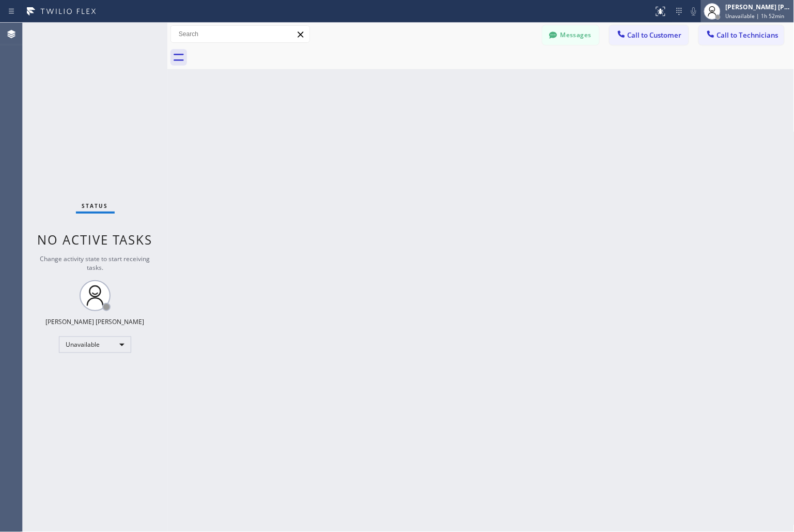 The image size is (794, 532). I want to click on span: Change activity state to start receiving tasks., so click(95, 264).